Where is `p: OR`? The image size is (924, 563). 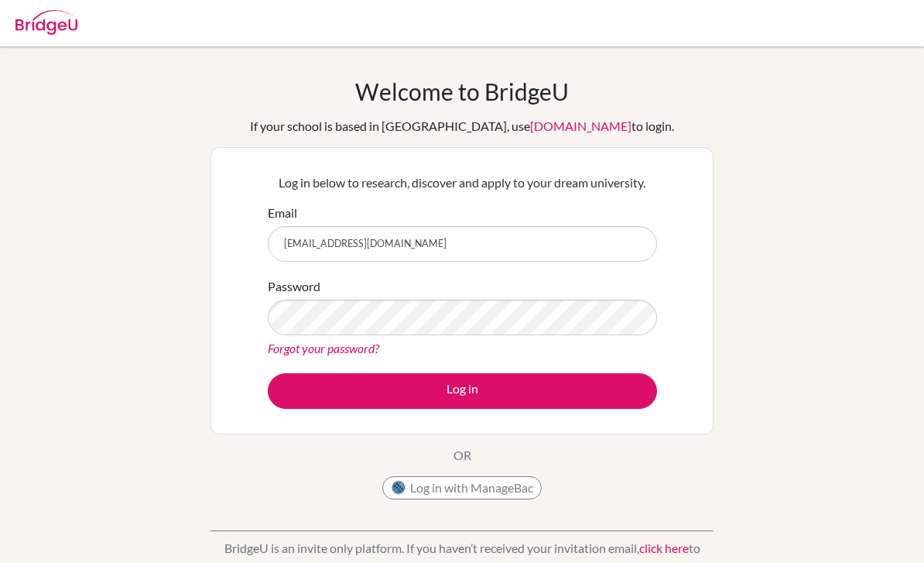 p: OR is located at coordinates (462, 455).